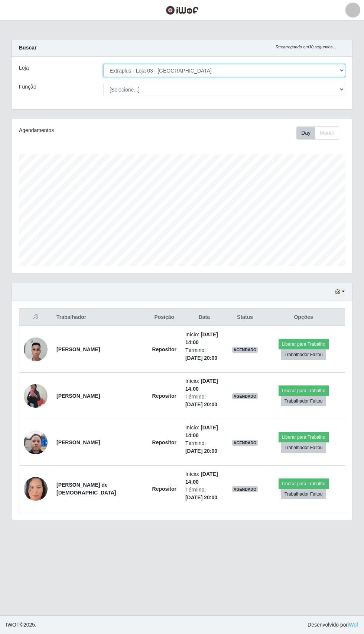  What do you see at coordinates (303, 317) in the screenshot?
I see `th: Opções` at bounding box center [303, 317].